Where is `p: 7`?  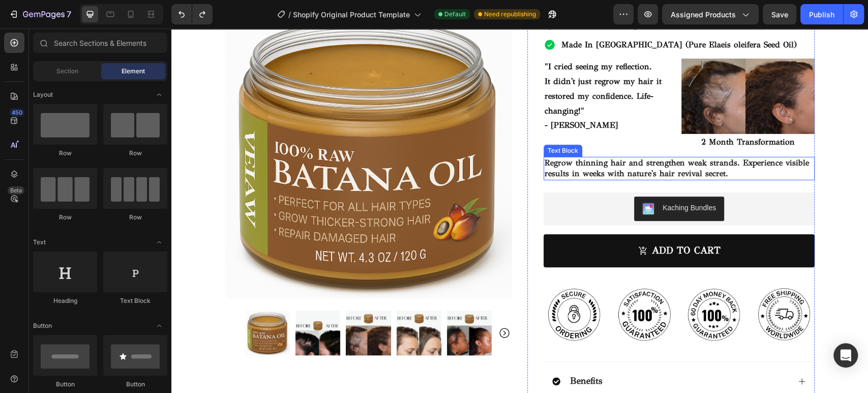
p: 7 is located at coordinates (69, 14).